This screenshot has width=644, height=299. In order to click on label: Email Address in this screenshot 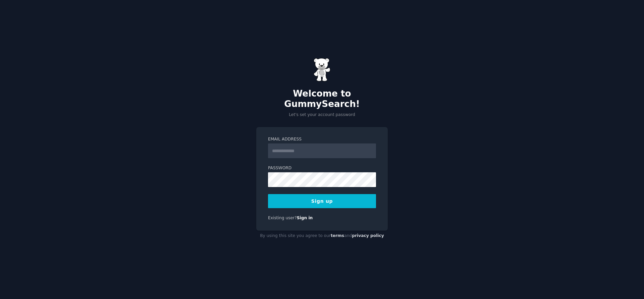, I will do `click(322, 139)`.